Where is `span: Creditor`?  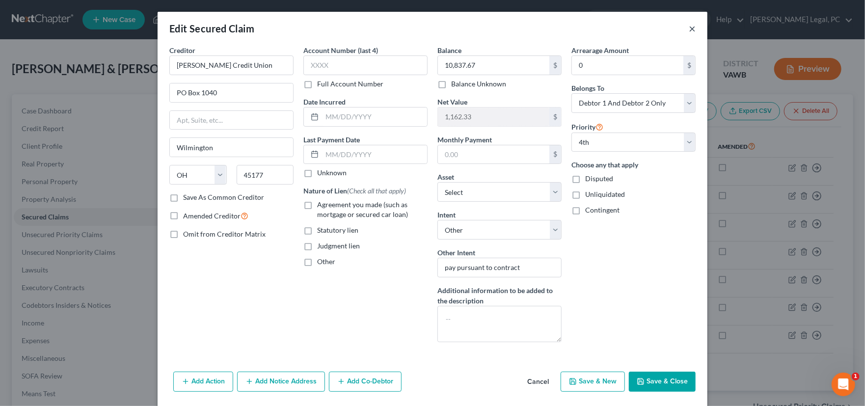
span: Creditor is located at coordinates (182, 50).